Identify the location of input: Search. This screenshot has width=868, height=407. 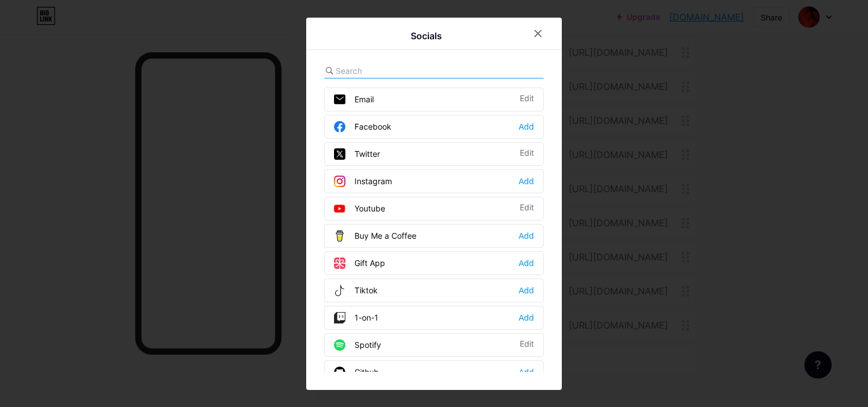
(398, 71).